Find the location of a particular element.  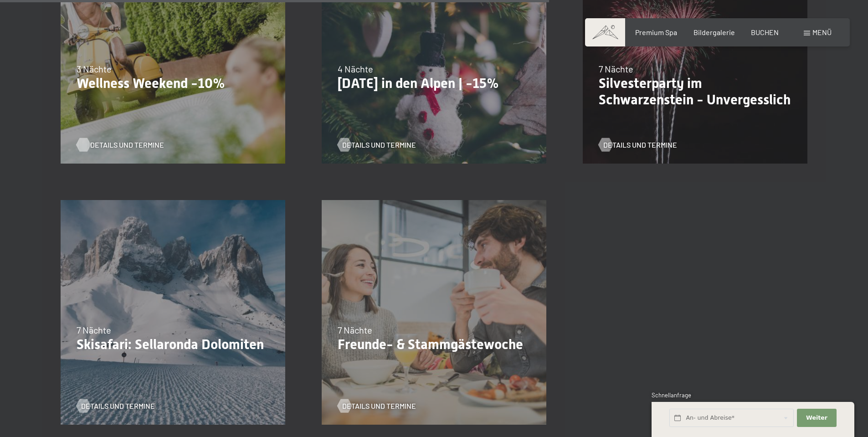

span: Schnellanfrage is located at coordinates (671, 396).